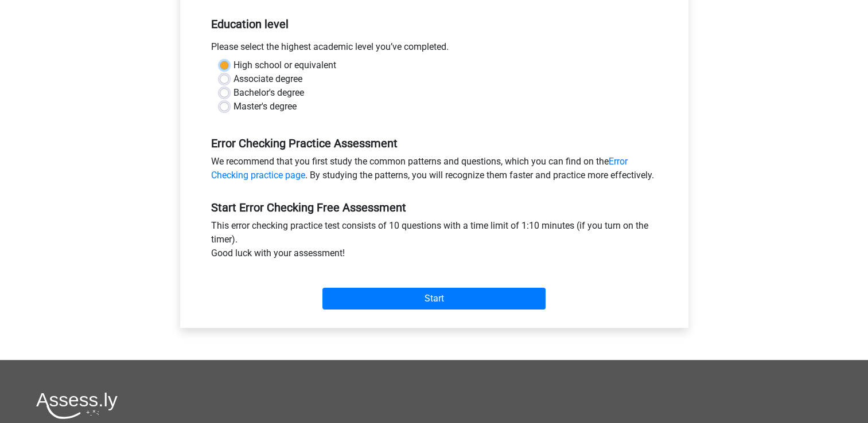  Describe the element at coordinates (434, 24) in the screenshot. I see `h5: Education level` at that location.